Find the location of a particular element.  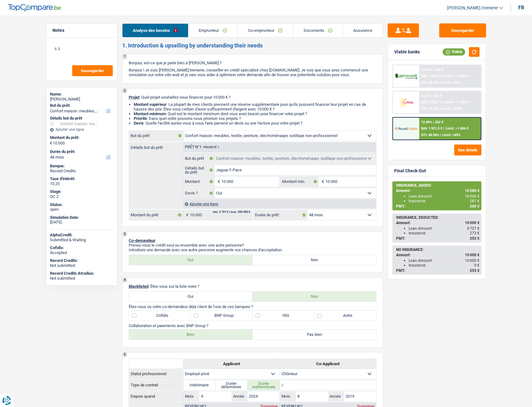

label: Mois is located at coordinates (191, 397).